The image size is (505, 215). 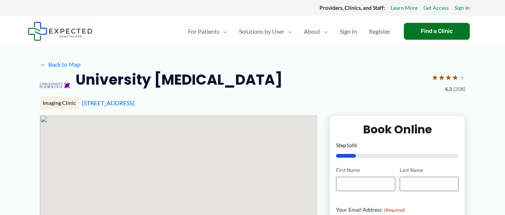 What do you see at coordinates (59, 103) in the screenshot?
I see `div: Imaging Clinic` at bounding box center [59, 103].